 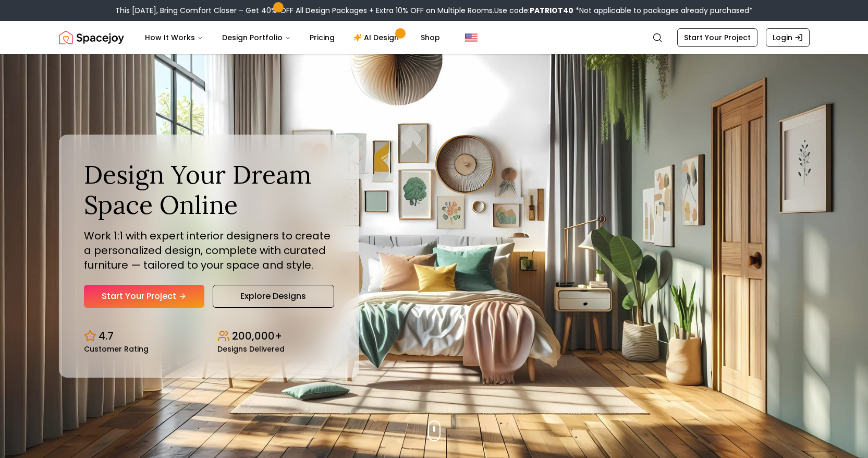 I want to click on nav: Main, so click(x=293, y=38).